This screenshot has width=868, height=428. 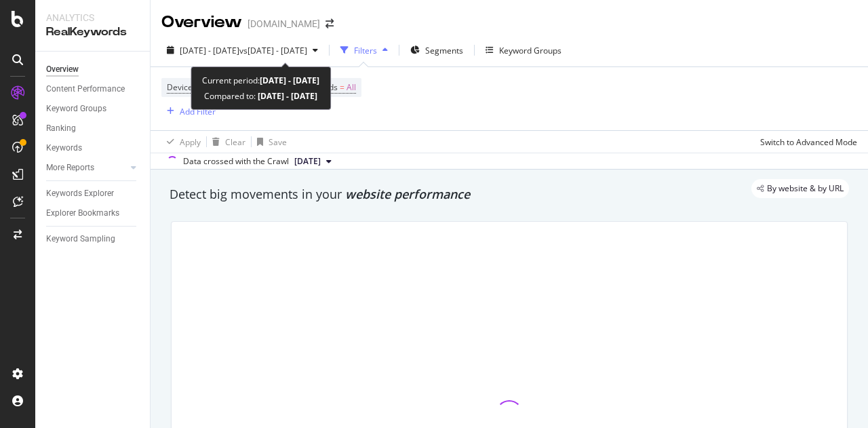 I want to click on div: Content Performance, so click(x=86, y=89).